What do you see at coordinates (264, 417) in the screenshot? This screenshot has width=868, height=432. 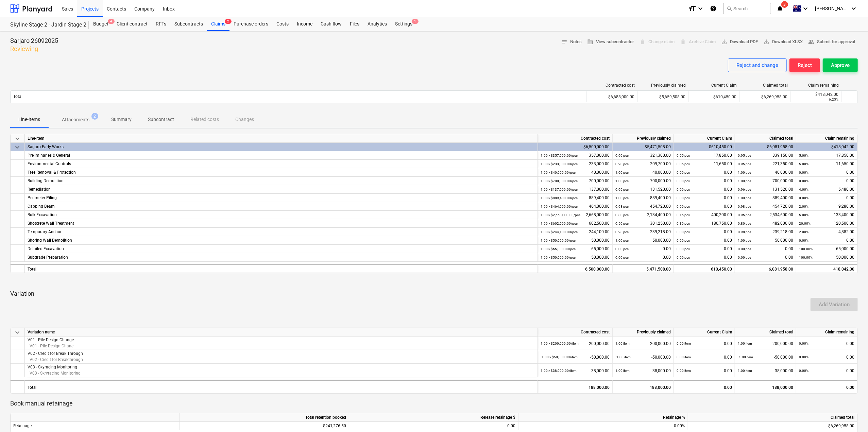 I see `div: Total retention booked` at bounding box center [264, 417].